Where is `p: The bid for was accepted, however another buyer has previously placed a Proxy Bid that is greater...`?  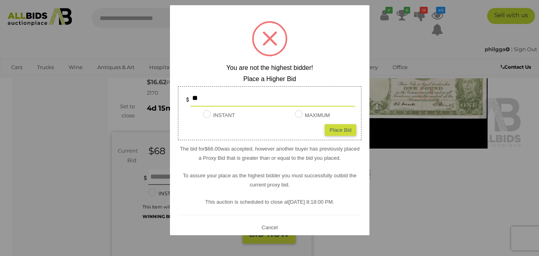 p: The bid for was accepted, however another buyer has previously placed a Proxy Bid that is greater... is located at coordinates (270, 153).